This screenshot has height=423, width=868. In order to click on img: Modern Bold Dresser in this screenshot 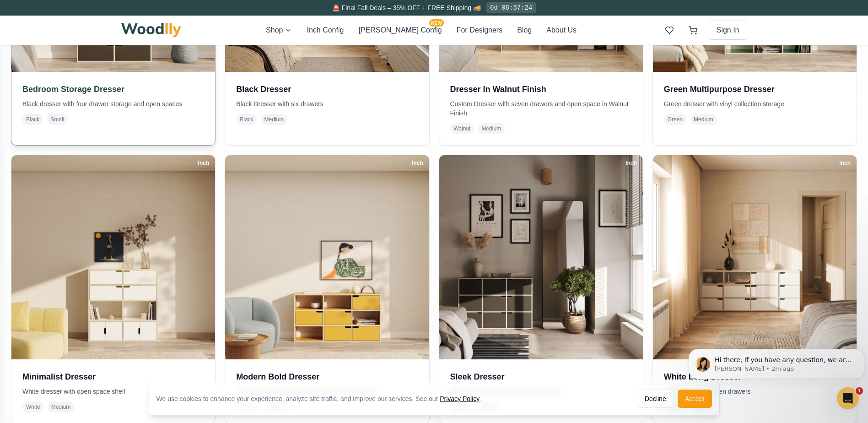, I will do `click(327, 257)`.